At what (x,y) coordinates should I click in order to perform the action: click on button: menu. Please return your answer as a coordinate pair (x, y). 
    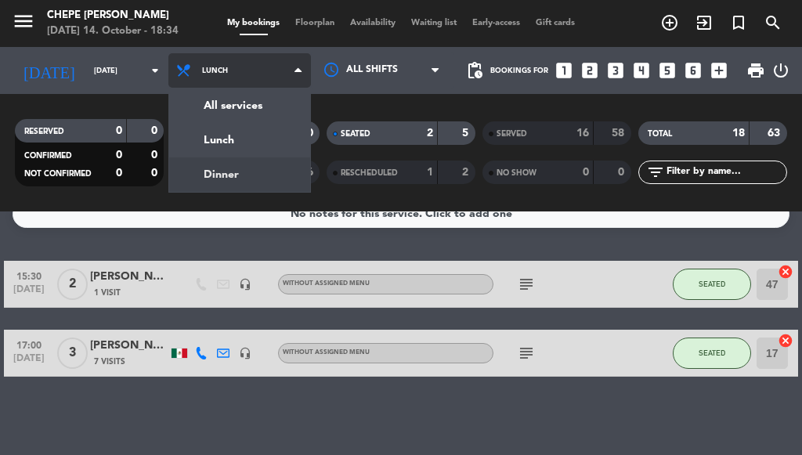
    Looking at the image, I should click on (24, 24).